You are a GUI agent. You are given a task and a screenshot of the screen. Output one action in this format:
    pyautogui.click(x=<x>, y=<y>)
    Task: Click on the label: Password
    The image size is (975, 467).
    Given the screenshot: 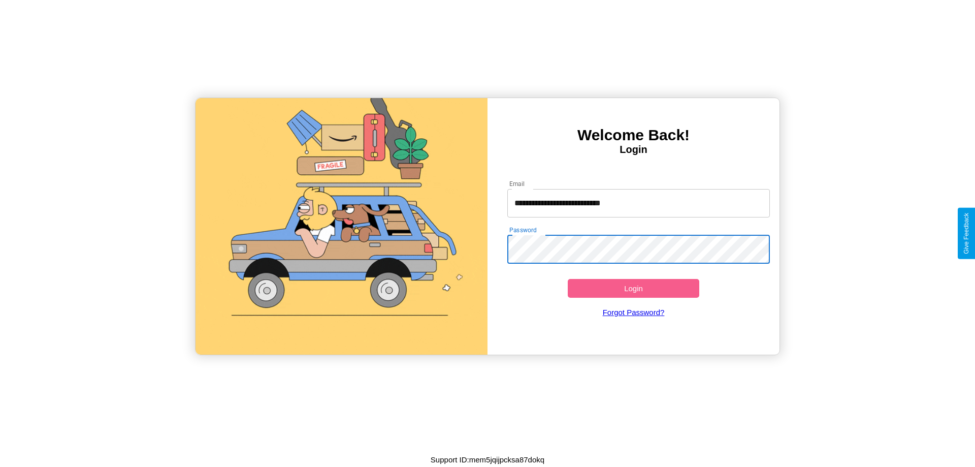 What is the action you would take?
    pyautogui.click(x=522, y=230)
    